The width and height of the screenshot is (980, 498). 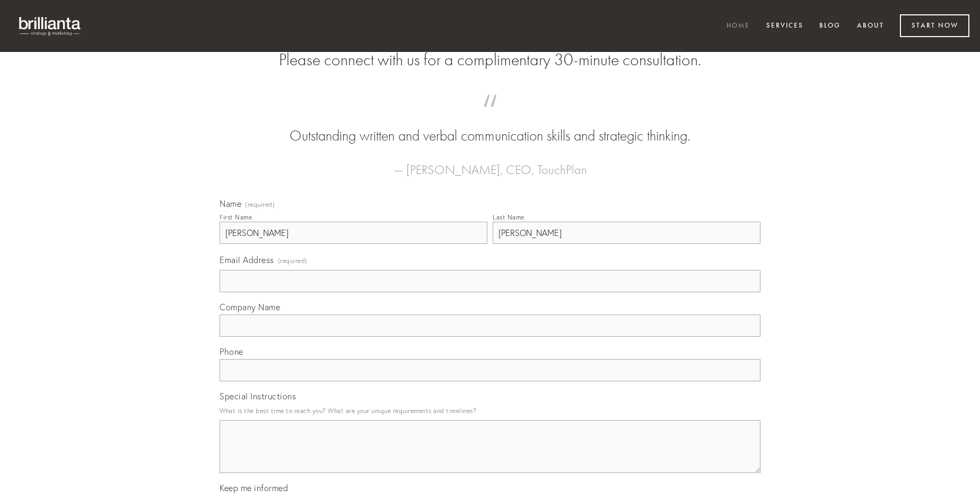 I want to click on h2: Please connect with us for a complimentary 30-minute consultation., so click(x=490, y=60).